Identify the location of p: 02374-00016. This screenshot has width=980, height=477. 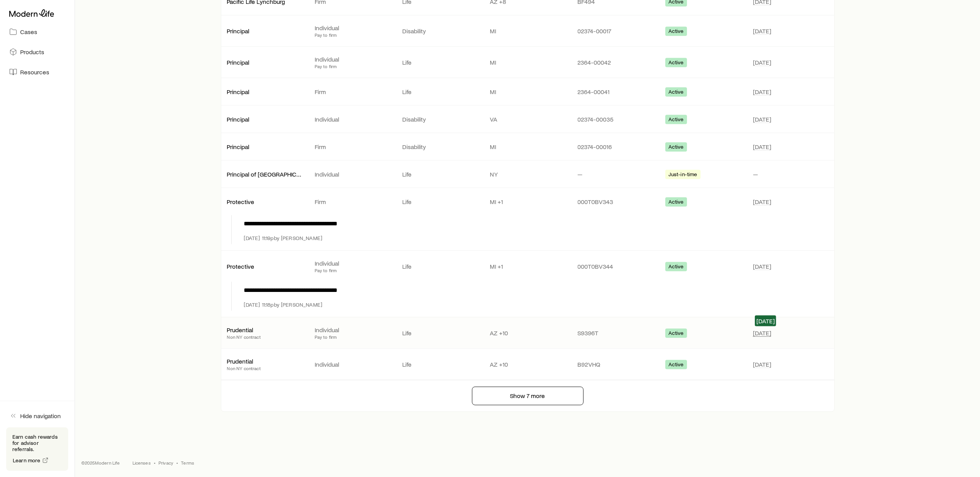
(615, 147).